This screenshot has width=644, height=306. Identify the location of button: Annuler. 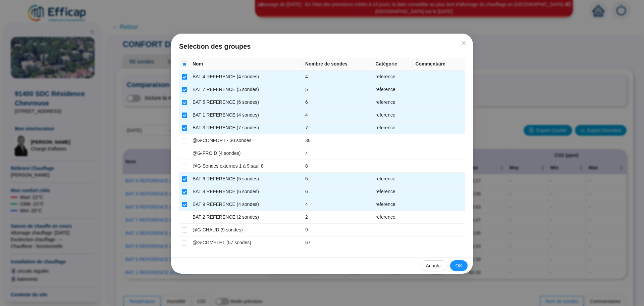
(434, 266).